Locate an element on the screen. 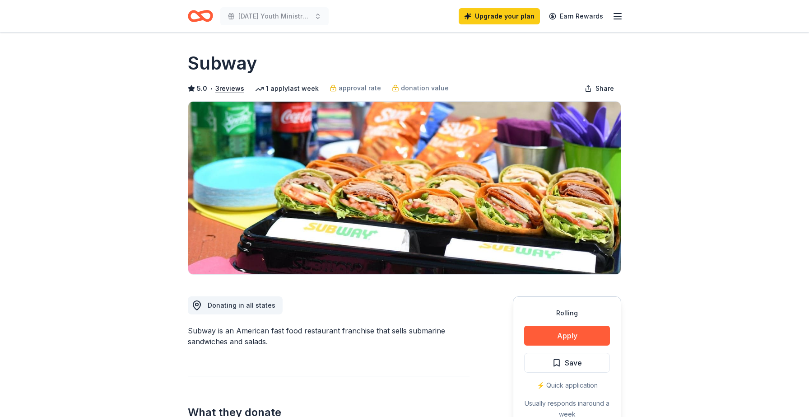 This screenshot has height=417, width=809. div: Rolling is located at coordinates (567, 313).